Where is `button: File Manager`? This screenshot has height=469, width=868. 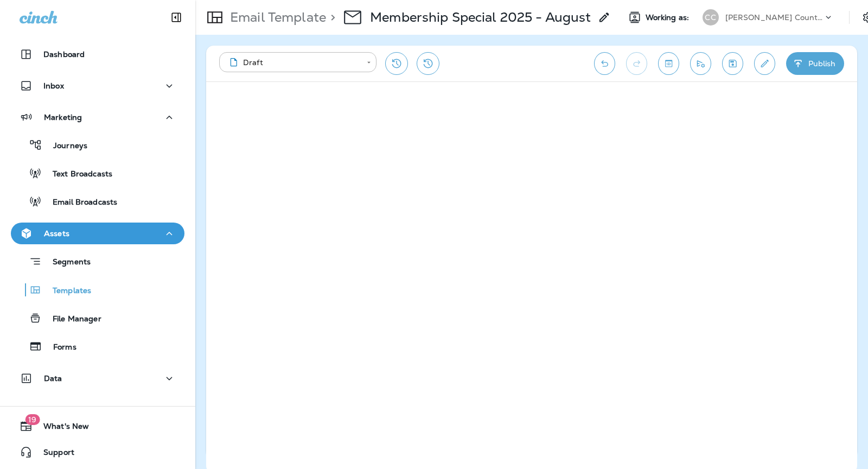 button: File Manager is located at coordinates (98, 318).